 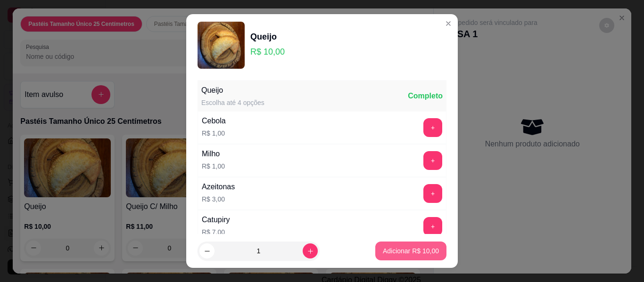 What do you see at coordinates (218, 199) in the screenshot?
I see `p: R$ 3,00` at bounding box center [218, 199].